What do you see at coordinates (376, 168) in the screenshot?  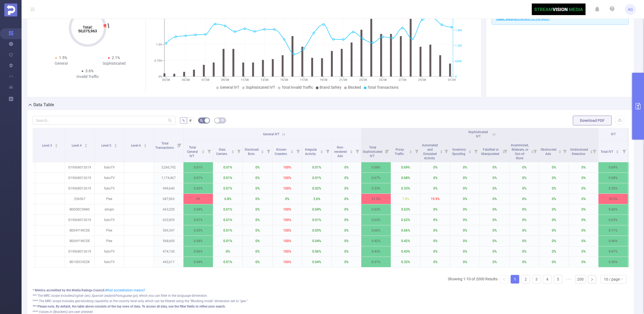 I see `p: 0.68%` at bounding box center [376, 168].